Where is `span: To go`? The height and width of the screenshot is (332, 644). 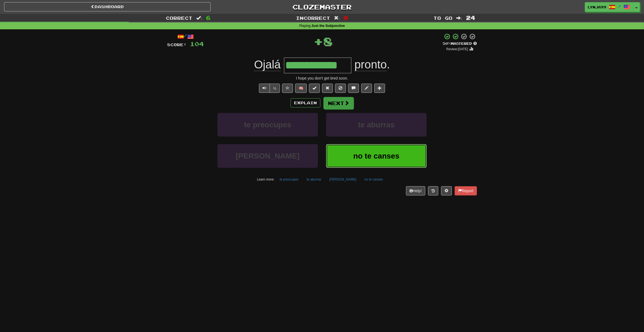 span: To go is located at coordinates (443, 18).